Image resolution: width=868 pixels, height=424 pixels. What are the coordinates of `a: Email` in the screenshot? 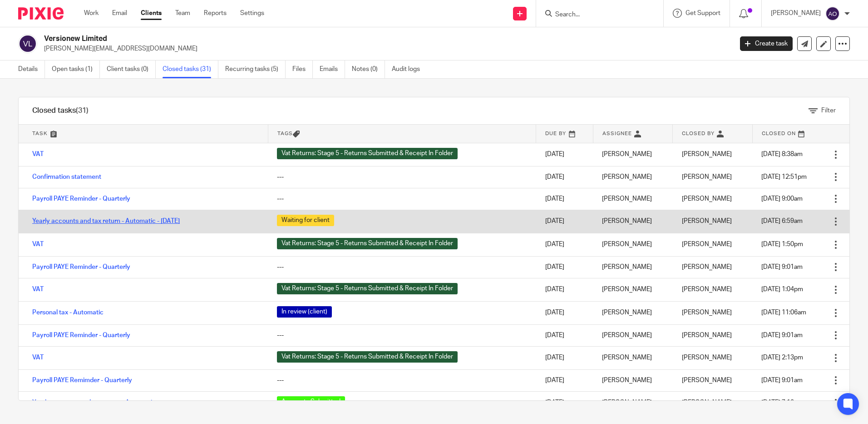 It's located at (119, 13).